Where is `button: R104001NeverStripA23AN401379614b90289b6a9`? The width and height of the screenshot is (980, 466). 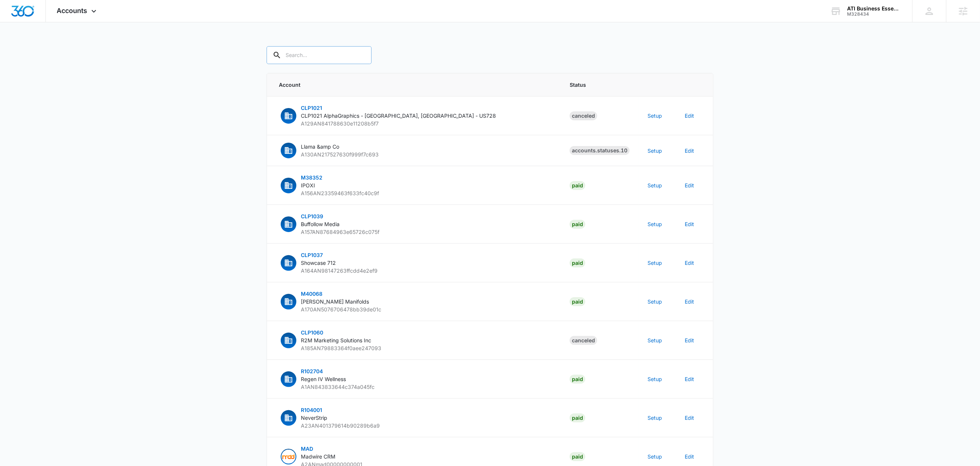
button: R104001NeverStripA23AN401379614b90289b6a9 is located at coordinates (329, 417).